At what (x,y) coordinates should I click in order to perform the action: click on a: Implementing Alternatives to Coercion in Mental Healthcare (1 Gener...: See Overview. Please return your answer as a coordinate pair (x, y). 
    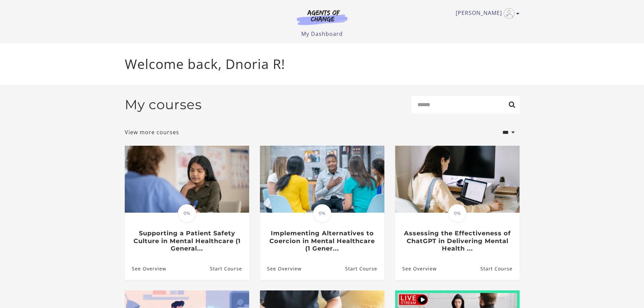
    Looking at the image, I should click on (280, 269).